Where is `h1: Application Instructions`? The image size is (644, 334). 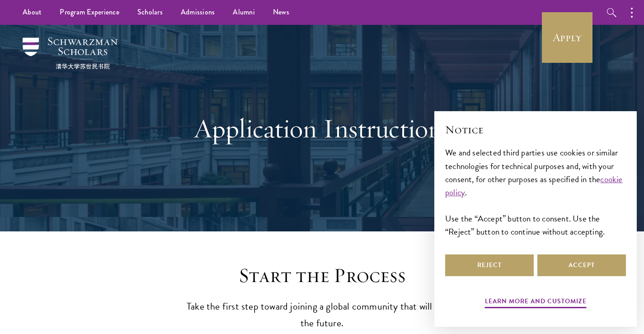
h1: Application Instructions is located at coordinates (322, 128).